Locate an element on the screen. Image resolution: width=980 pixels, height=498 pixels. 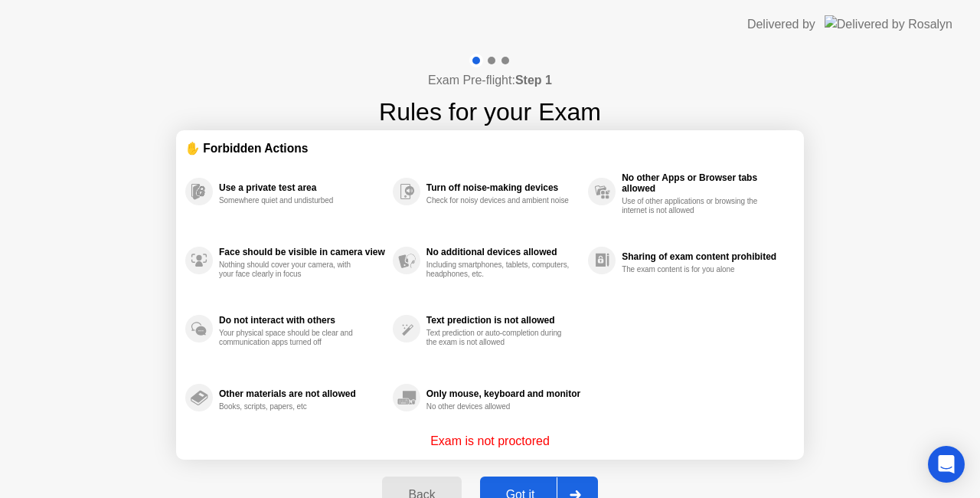
div: Turn off noise-making devices is located at coordinates (504, 188).